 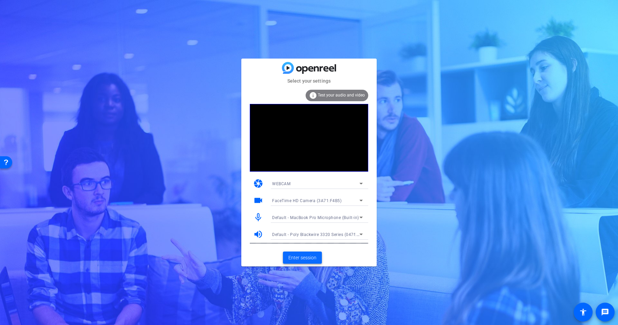 What do you see at coordinates (605, 312) in the screenshot?
I see `mat-icon: message` at bounding box center [605, 312].